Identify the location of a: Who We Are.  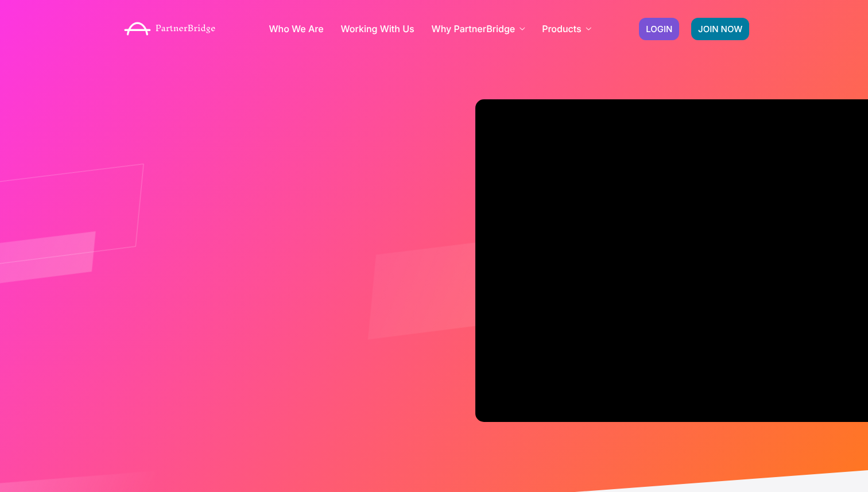
(296, 29).